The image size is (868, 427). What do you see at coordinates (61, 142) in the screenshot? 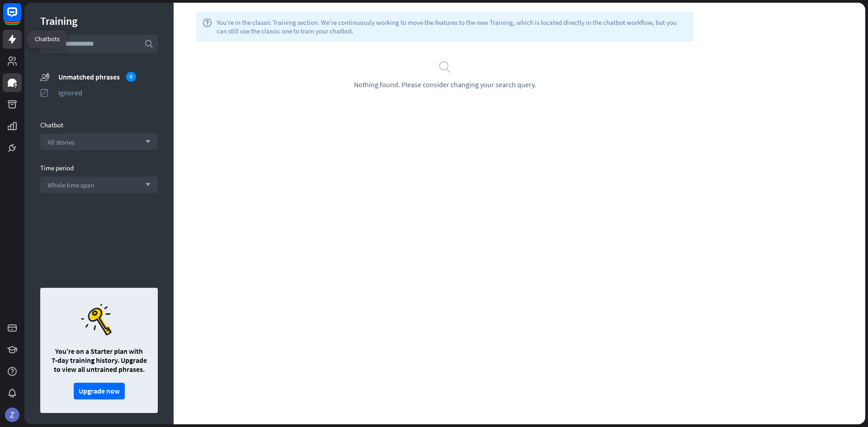
I see `span: All stories` at bounding box center [61, 142].